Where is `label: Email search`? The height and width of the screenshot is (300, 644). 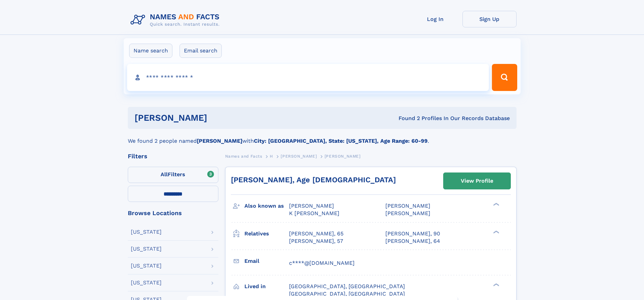
label: Email search is located at coordinates (200, 51).